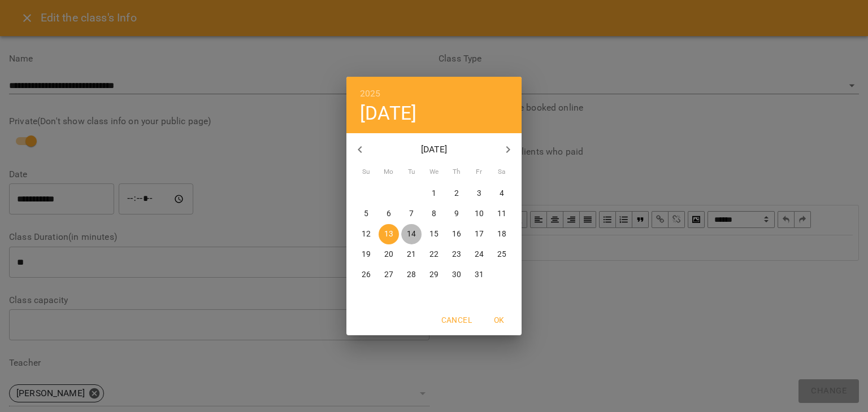  What do you see at coordinates (456, 172) in the screenshot?
I see `span: Th` at bounding box center [456, 172].